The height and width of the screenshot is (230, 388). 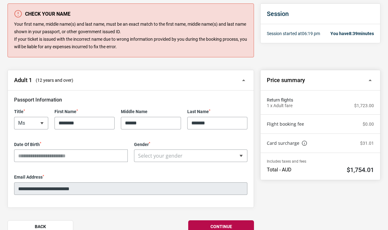 I want to click on p: Includes taxes and fees, so click(x=320, y=161).